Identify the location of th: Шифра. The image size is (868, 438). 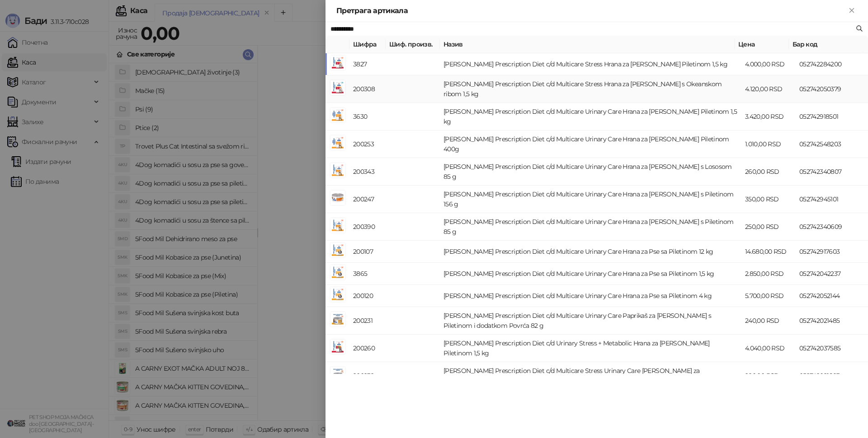
(368, 44).